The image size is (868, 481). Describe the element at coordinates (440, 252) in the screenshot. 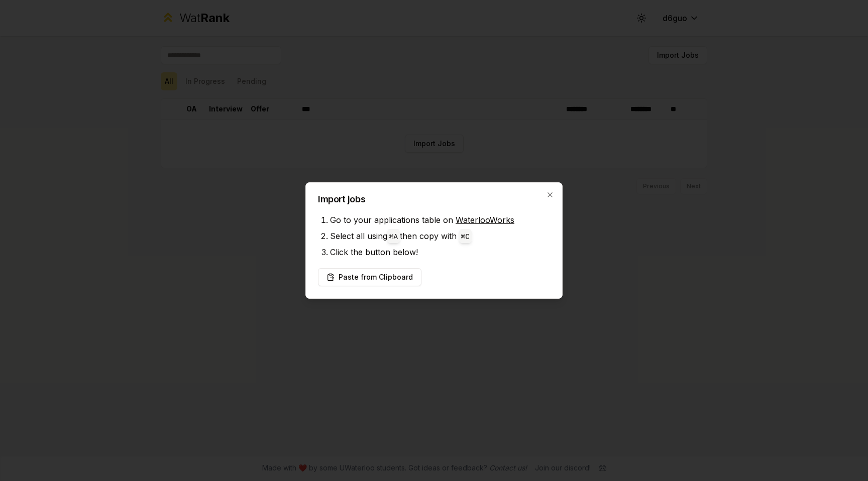

I see `li: Click the button below!` at that location.